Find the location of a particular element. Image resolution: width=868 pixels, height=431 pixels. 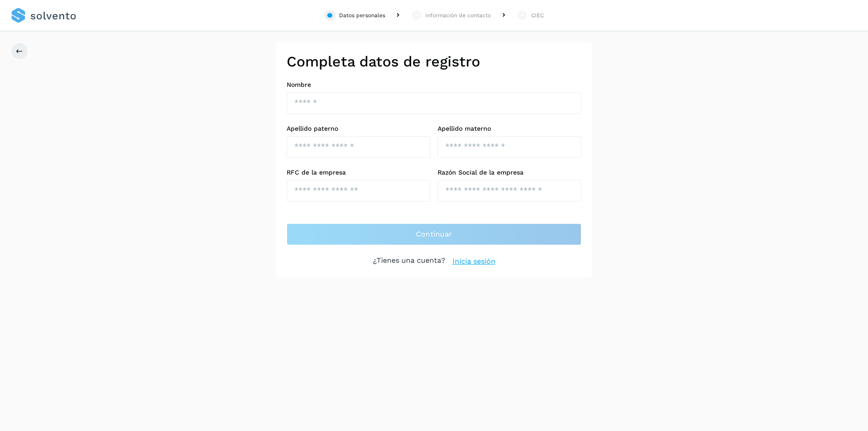

label: RFC de la empresa is located at coordinates (358, 173).